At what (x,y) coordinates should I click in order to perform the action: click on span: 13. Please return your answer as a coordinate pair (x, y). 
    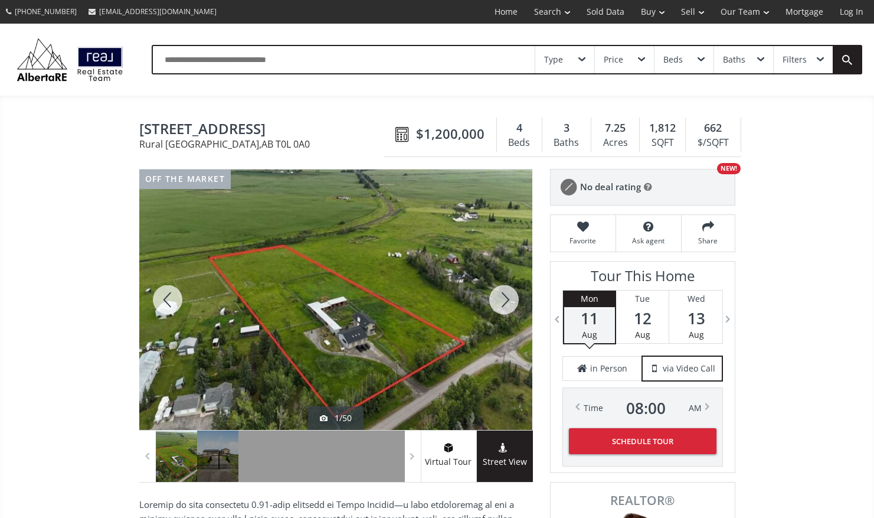
    Looking at the image, I should click on (696, 318).